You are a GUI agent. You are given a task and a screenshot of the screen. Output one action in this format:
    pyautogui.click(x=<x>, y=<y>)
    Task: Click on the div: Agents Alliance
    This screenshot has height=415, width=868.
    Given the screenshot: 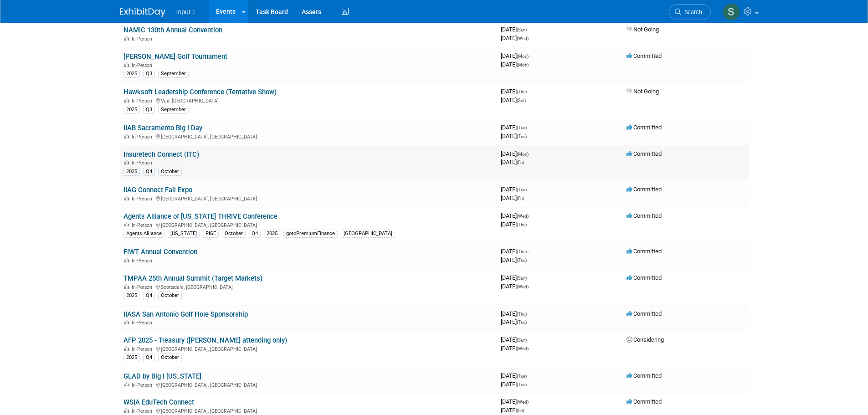 What is the action you would take?
    pyautogui.click(x=144, y=233)
    